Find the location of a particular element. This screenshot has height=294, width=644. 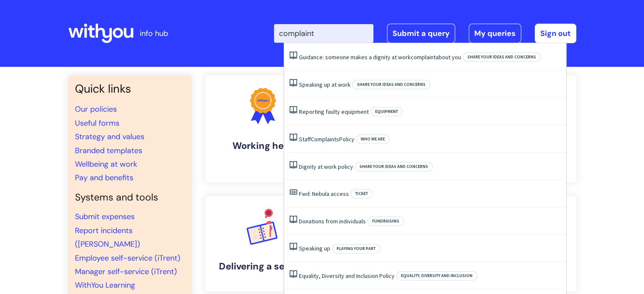

span: Fundraising is located at coordinates (386, 221).